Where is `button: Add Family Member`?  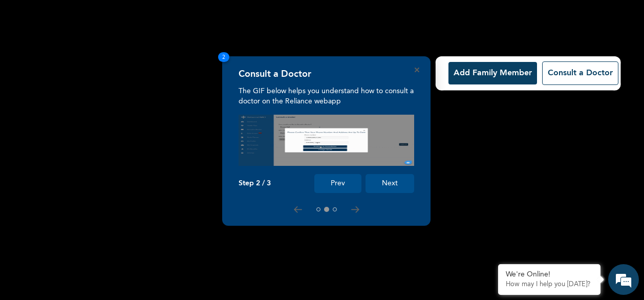
button: Add Family Member is located at coordinates (492, 73).